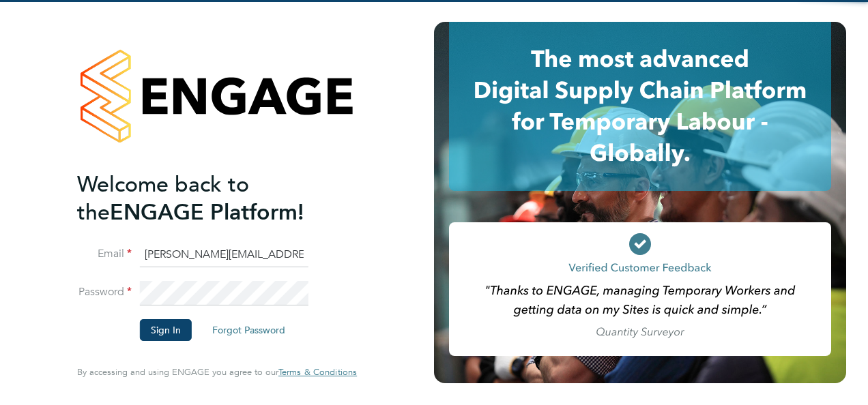  Describe the element at coordinates (317, 372) in the screenshot. I see `span: Terms & Conditions` at that location.